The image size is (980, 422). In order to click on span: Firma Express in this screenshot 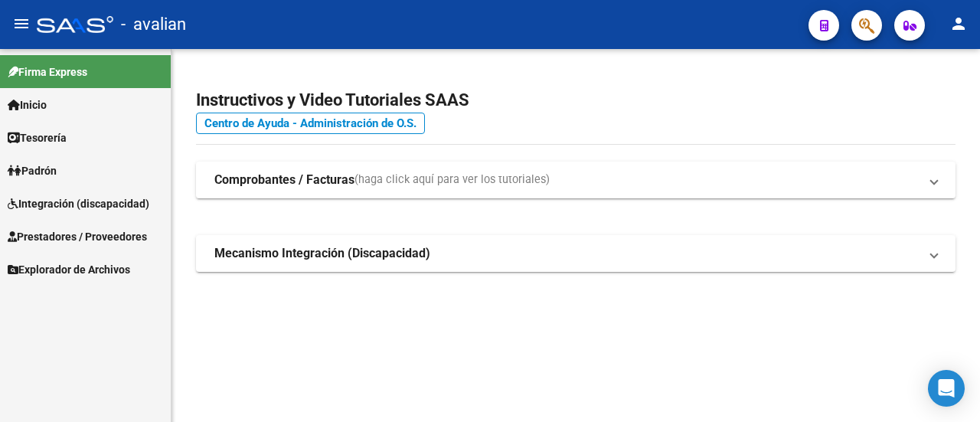, I will do `click(47, 72)`.